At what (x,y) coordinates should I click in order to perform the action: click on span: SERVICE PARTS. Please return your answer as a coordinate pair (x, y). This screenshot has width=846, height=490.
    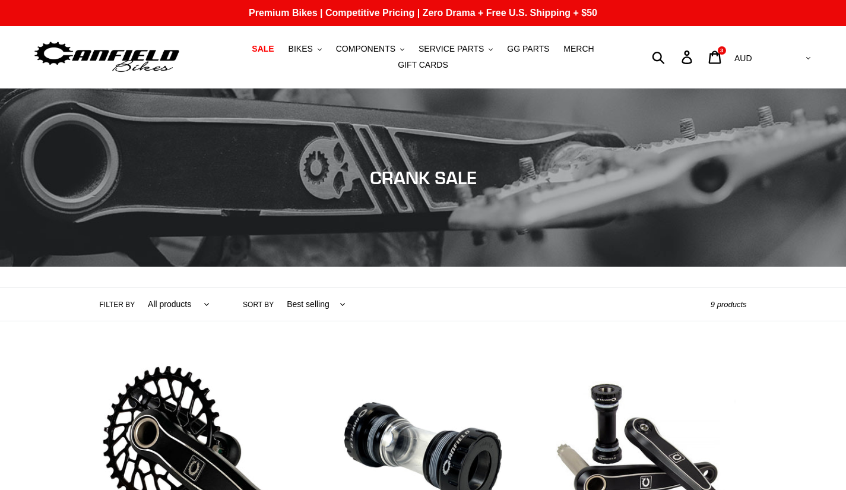
    Looking at the image, I should click on (451, 49).